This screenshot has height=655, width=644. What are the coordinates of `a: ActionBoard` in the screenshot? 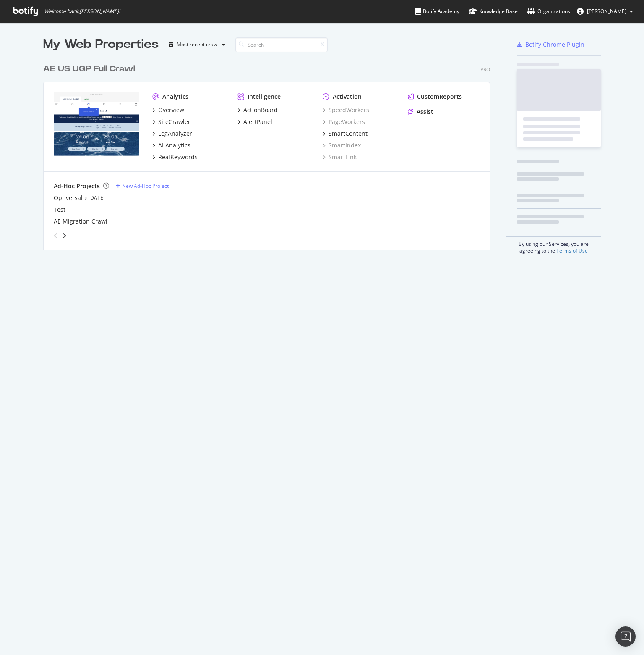 It's located at (258, 110).